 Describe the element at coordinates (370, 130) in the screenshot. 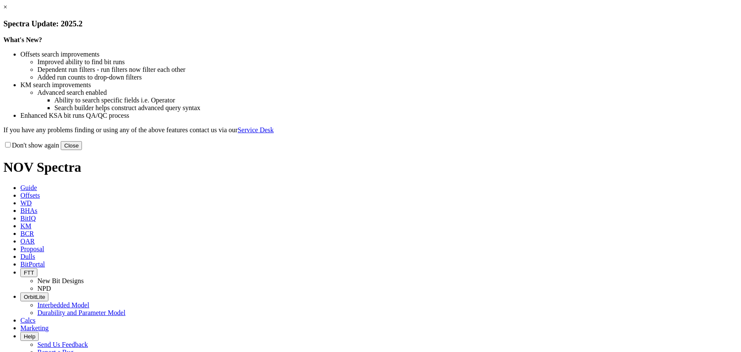

I see `p: If you have any problems finding or using any of the above features contact us via our` at that location.